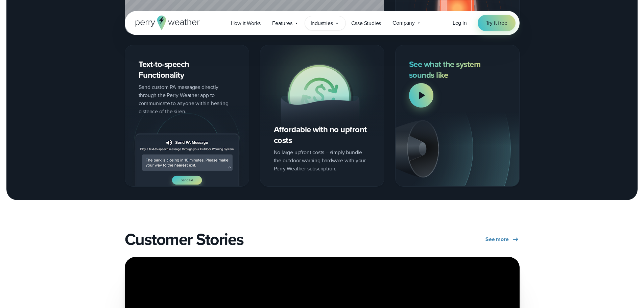  Describe the element at coordinates (322, 23) in the screenshot. I see `span: Industries` at that location.